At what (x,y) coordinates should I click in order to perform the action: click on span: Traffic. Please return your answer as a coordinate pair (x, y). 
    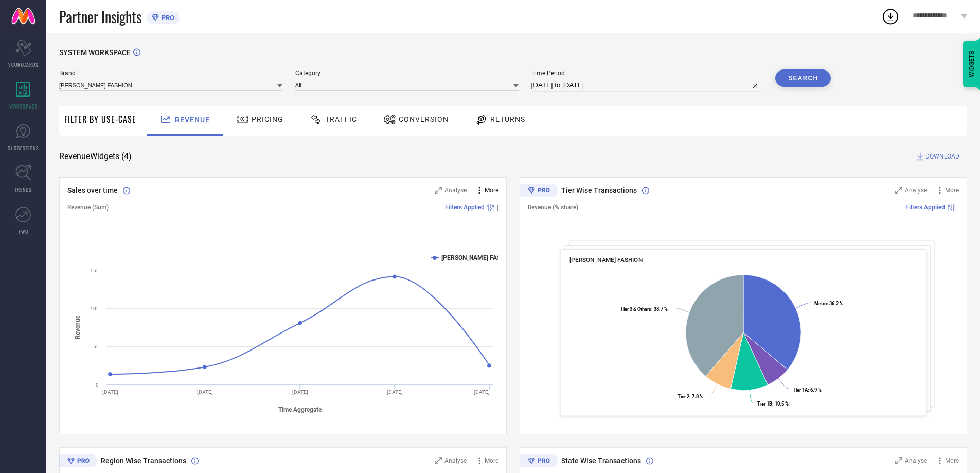
    Looking at the image, I should click on (341, 120).